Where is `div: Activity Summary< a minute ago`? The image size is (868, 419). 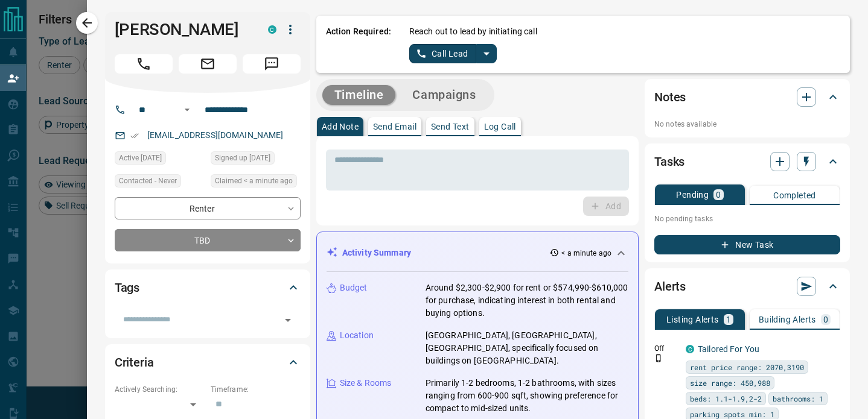
div: Activity Summary< a minute ago is located at coordinates (478, 253).